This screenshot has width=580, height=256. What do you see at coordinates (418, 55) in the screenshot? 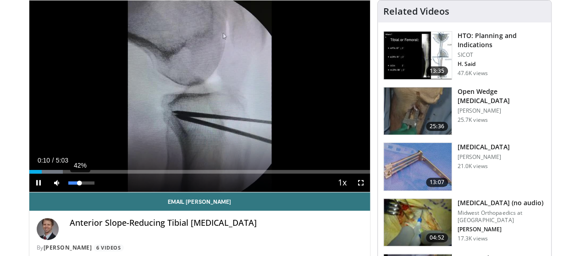
I see `img: 297961_0002_1.png.150x105_q85_crop-smart_upscale.jpg` at bounding box center [418, 55].